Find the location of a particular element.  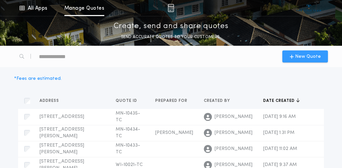

span: New Quote is located at coordinates (308, 57).